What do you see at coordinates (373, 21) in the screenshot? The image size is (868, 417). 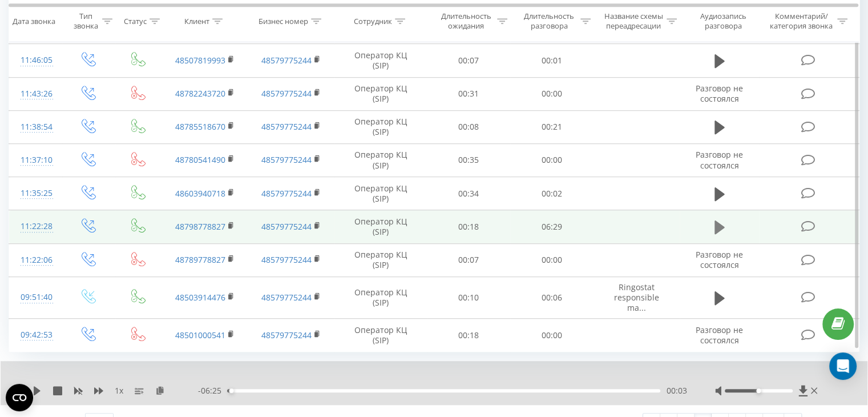 I see `div: Сотрудник` at bounding box center [373, 21].